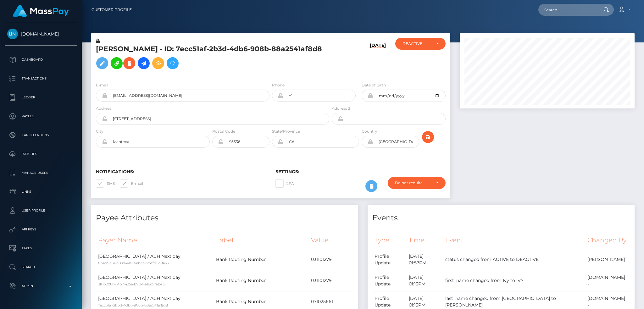 This screenshot has width=644, height=309. I want to click on a: Dashboard, so click(41, 60).